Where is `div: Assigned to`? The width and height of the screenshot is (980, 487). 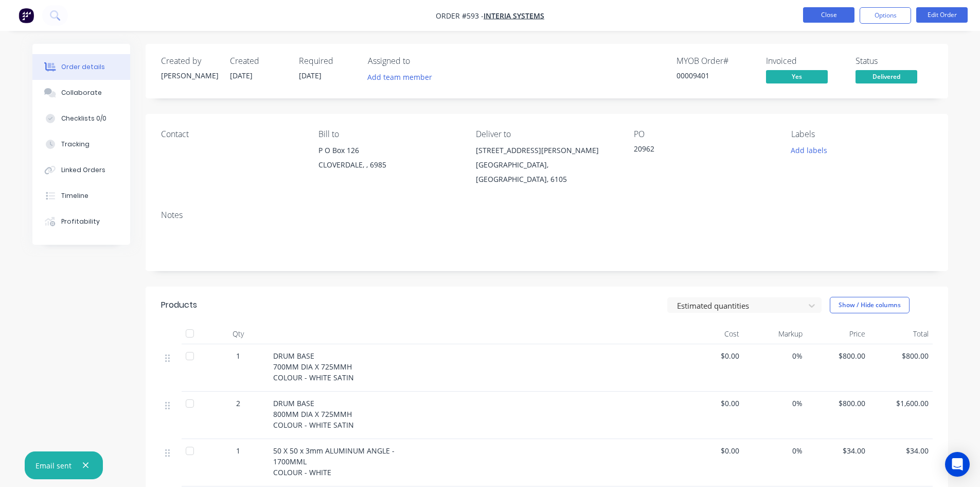 div: Assigned to is located at coordinates (419, 61).